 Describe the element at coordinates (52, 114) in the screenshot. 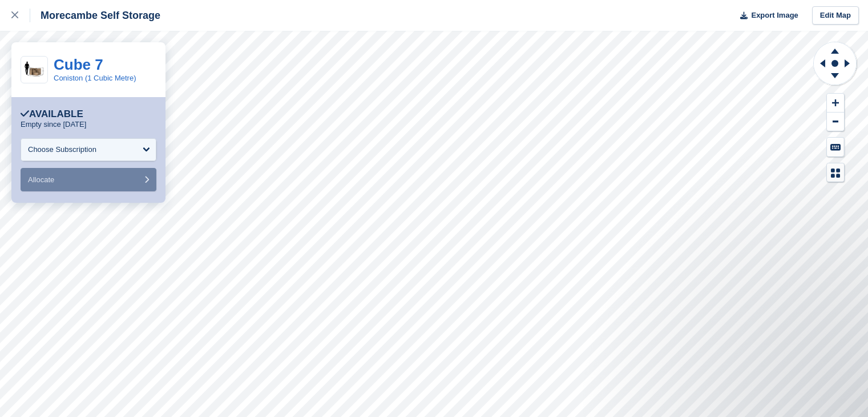

I see `div: Available` at that location.